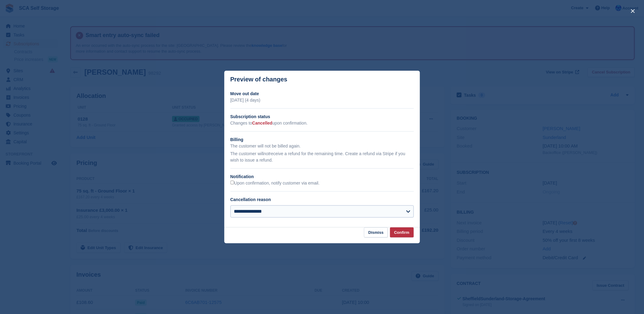 This screenshot has width=644, height=314. Describe the element at coordinates (251, 200) in the screenshot. I see `label: Cancellation reason` at that location.